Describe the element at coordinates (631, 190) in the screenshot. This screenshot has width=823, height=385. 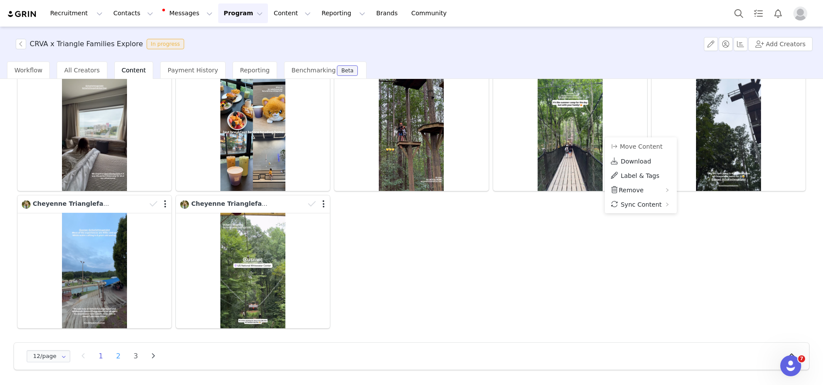
I see `span: Remove` at that location.